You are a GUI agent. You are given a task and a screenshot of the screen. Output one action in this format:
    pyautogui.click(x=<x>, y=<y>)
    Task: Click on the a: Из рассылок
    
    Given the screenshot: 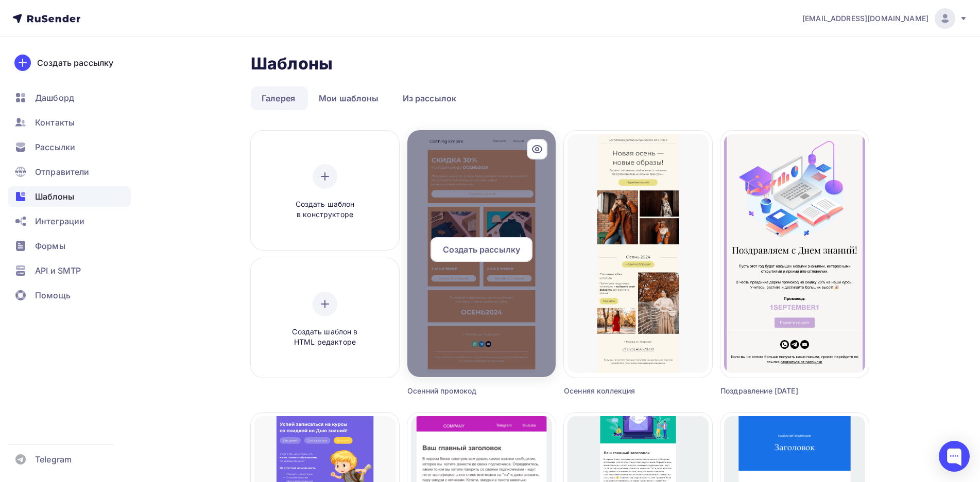 What is the action you would take?
    pyautogui.click(x=430, y=98)
    